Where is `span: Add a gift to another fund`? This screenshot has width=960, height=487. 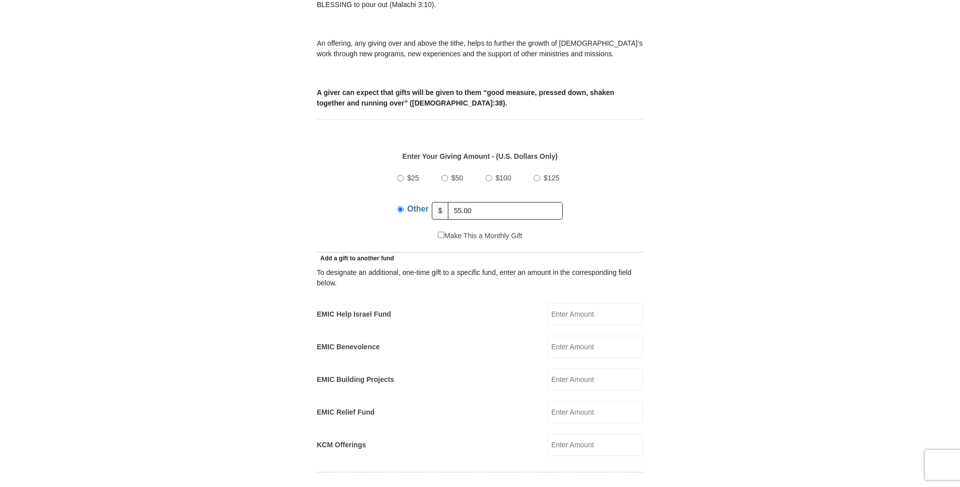 span: Add a gift to another fund is located at coordinates (356, 258).